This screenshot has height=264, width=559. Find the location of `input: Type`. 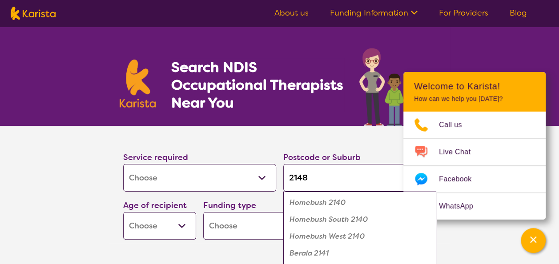

input: Type is located at coordinates (360, 178).